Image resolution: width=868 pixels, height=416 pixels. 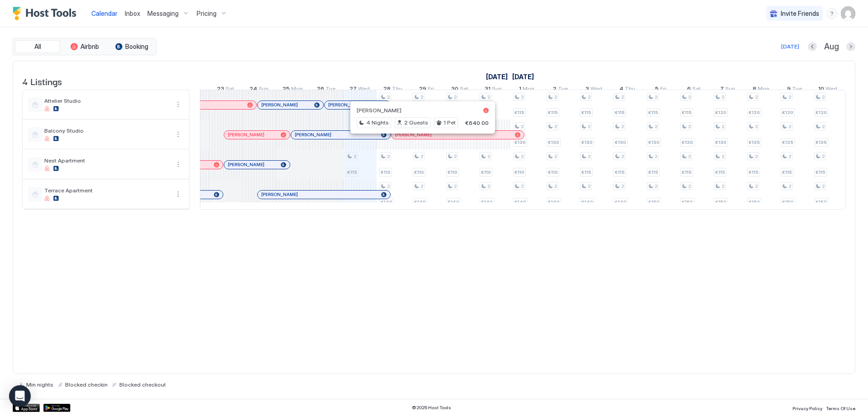 What do you see at coordinates (722, 90) in the screenshot?
I see `span: 7` at bounding box center [722, 90].